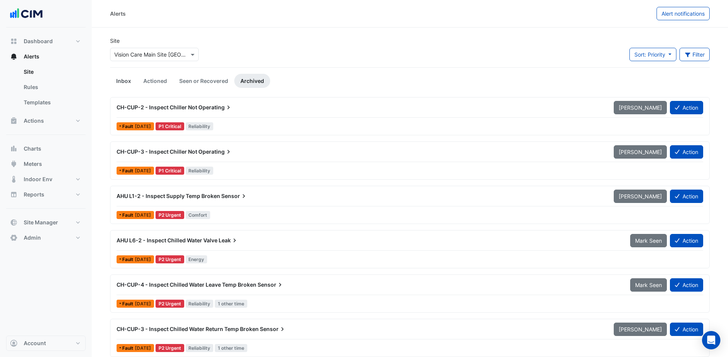  What do you see at coordinates (252, 81) in the screenshot?
I see `a: Archived` at bounding box center [252, 81].